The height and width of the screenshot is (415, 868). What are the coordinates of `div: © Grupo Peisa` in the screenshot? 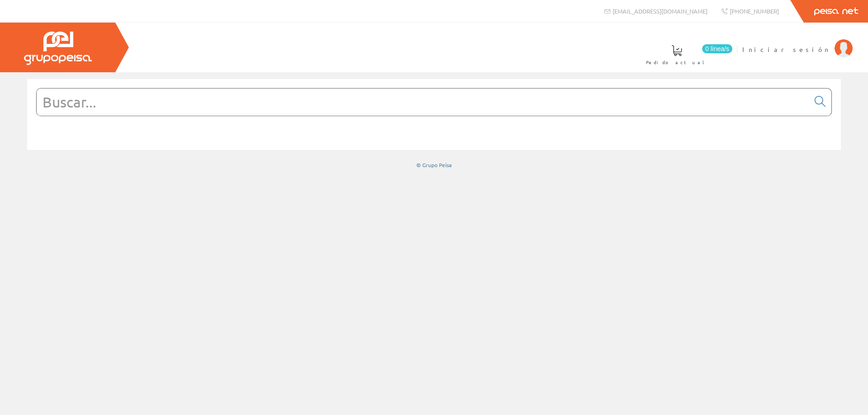 It's located at (434, 165).